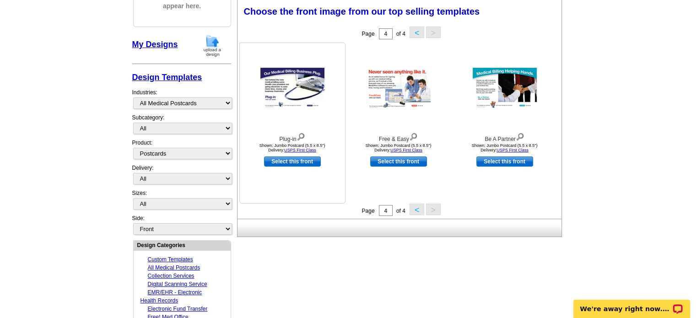  What do you see at coordinates (167, 77) in the screenshot?
I see `a: Design Templates` at bounding box center [167, 77].